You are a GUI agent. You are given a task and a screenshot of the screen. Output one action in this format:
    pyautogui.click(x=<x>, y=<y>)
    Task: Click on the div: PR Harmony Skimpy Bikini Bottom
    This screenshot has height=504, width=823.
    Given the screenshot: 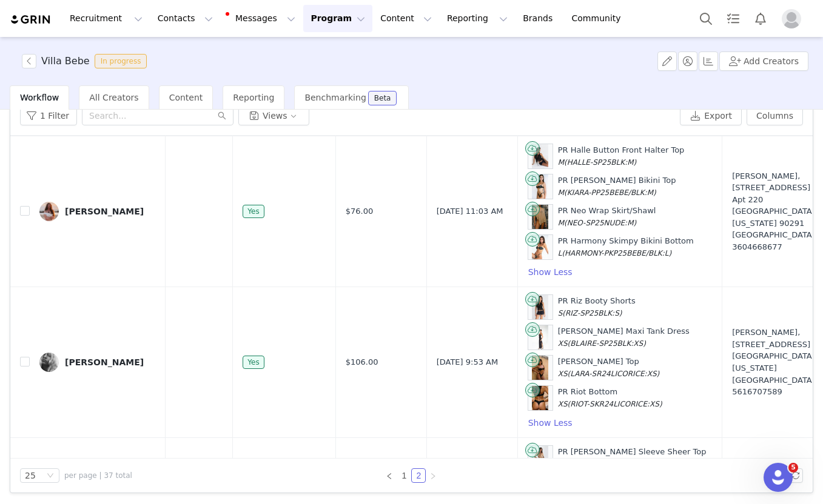 What is the action you would take?
    pyautogui.click(x=626, y=247)
    